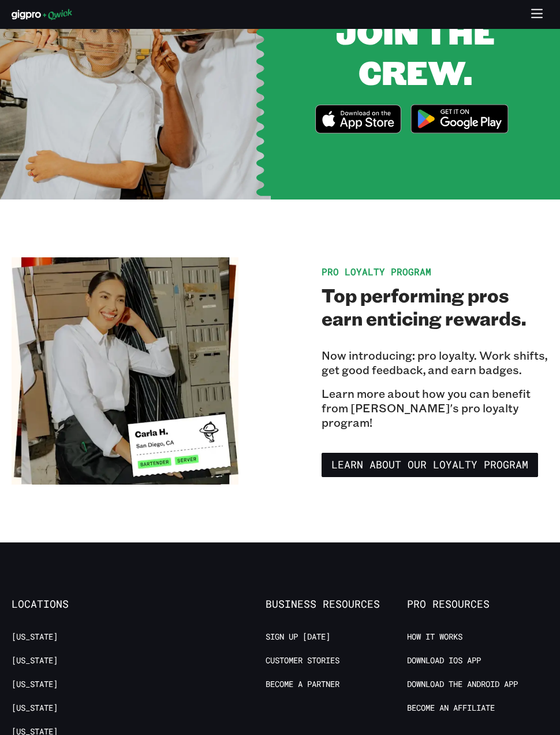 The height and width of the screenshot is (735, 560). Describe the element at coordinates (303, 660) in the screenshot. I see `a: Customer stories` at that location.